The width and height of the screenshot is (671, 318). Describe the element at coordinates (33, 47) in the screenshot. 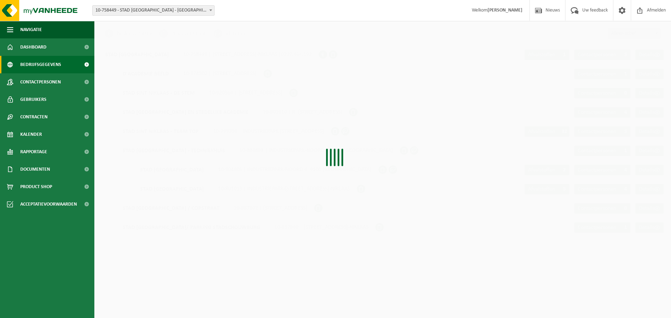

I see `span: Dashboard` at that location.